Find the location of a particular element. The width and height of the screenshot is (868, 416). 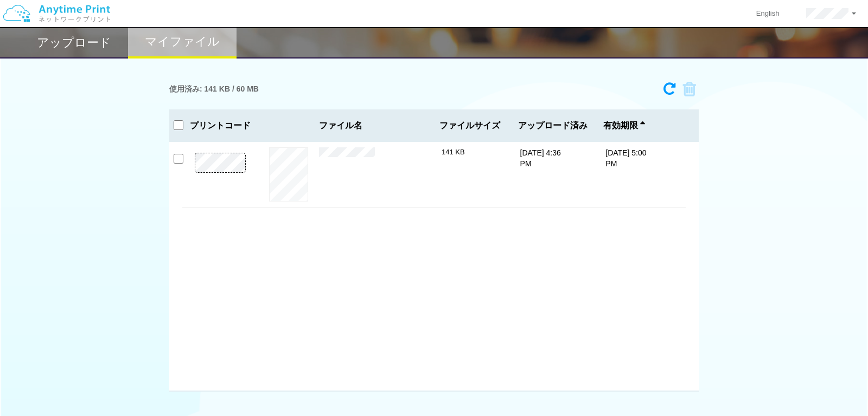

span: 141 KB is located at coordinates (453, 152).